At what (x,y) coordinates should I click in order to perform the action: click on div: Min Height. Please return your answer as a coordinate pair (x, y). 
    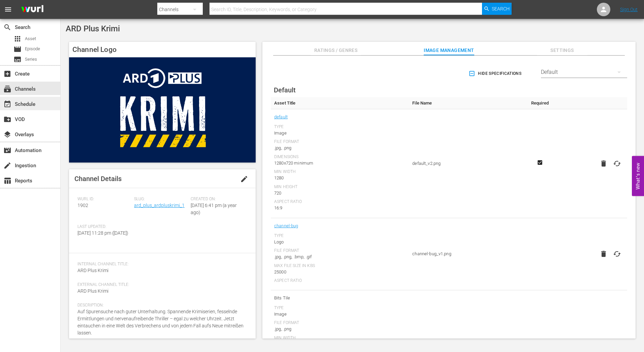
    Looking at the image, I should click on (340, 187).